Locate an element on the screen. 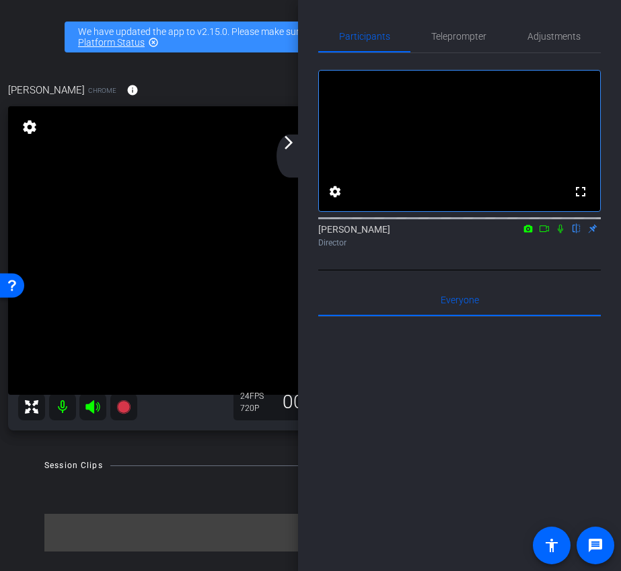 The width and height of the screenshot is (621, 571). mat-icon: highlight_off is located at coordinates (153, 42).